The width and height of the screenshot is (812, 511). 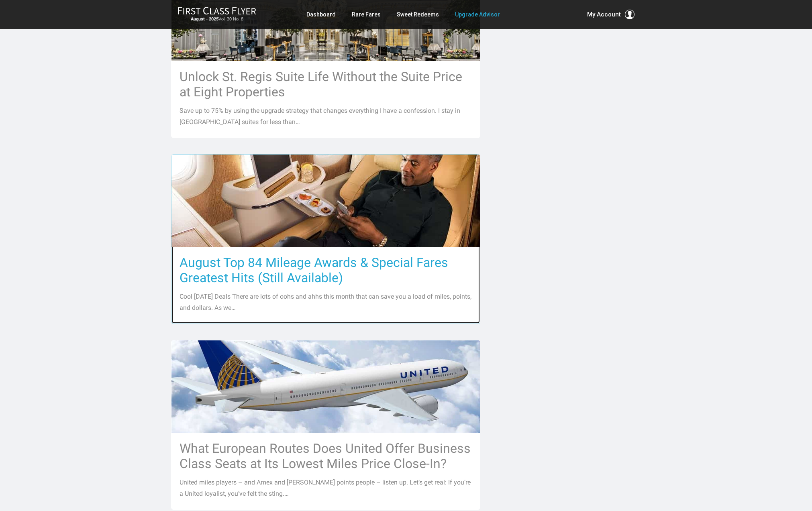 I want to click on button: My Account, so click(x=611, y=14).